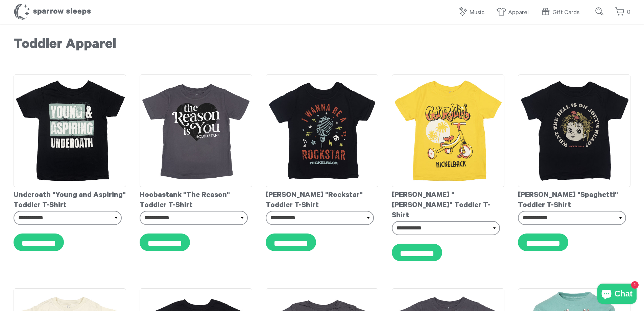  What do you see at coordinates (196, 199) in the screenshot?
I see `div: Hoobastank "The Reason" Toddler T-Shirt` at bounding box center [196, 199].